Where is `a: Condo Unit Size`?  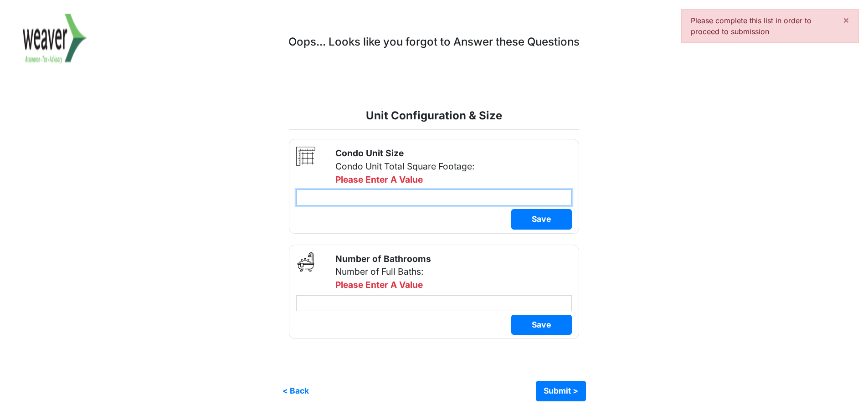
a: Condo Unit Size is located at coordinates (369, 153).